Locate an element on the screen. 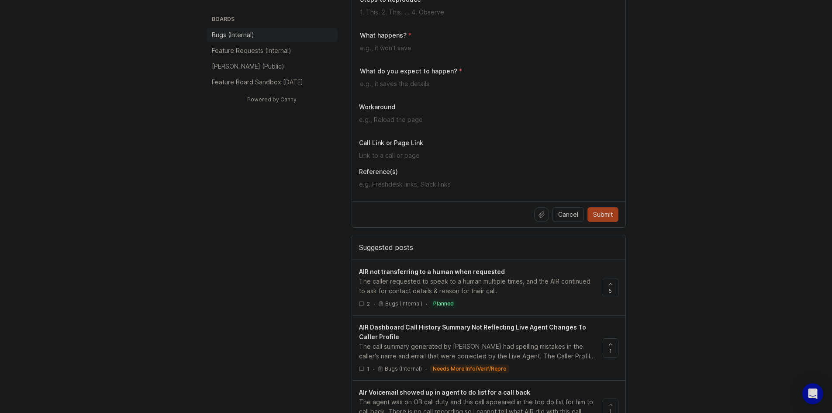 The width and height of the screenshot is (832, 413). a: AIR Dashboard Call History Summary Not Reflecting Live Agent Changes To Caller ProfileThe call su... is located at coordinates (481, 348).